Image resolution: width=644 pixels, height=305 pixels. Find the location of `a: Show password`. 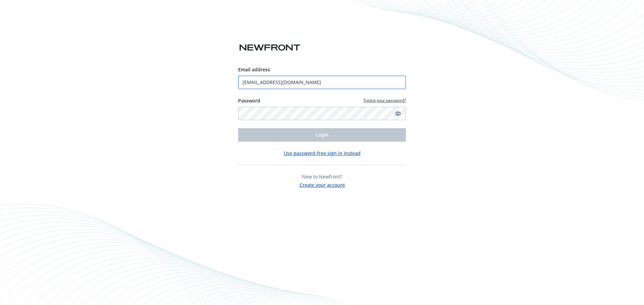

a: Show password is located at coordinates (398, 113).